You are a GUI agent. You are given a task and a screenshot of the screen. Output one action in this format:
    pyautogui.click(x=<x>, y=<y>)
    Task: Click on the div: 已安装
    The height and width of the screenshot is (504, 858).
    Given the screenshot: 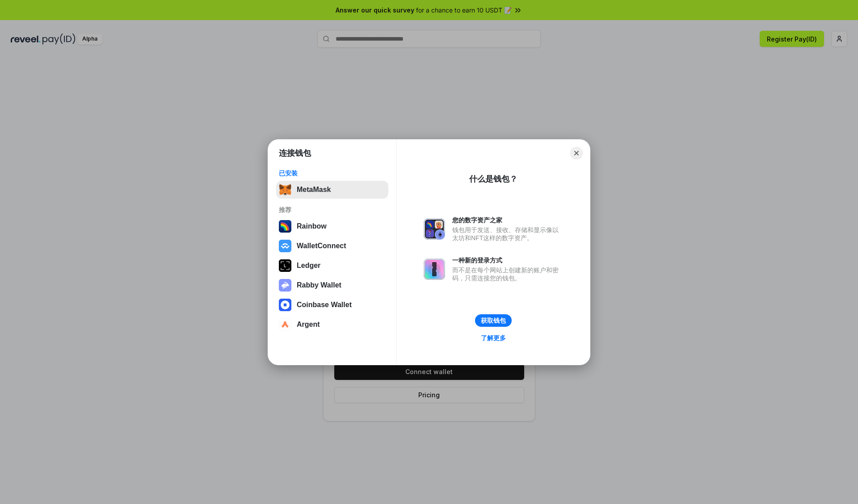 What is the action you would take?
    pyautogui.click(x=332, y=173)
    